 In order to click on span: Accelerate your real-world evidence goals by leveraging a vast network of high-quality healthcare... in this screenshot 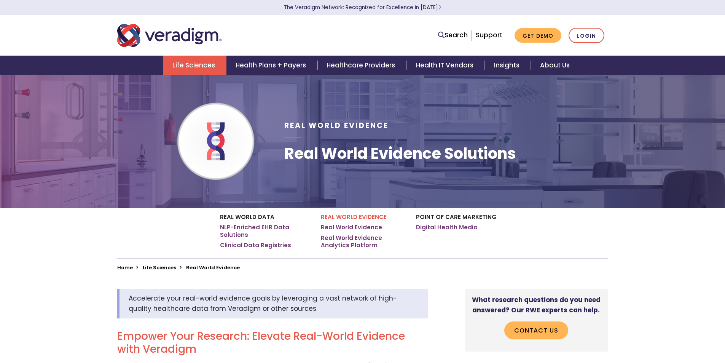, I will do `click(263, 303)`.